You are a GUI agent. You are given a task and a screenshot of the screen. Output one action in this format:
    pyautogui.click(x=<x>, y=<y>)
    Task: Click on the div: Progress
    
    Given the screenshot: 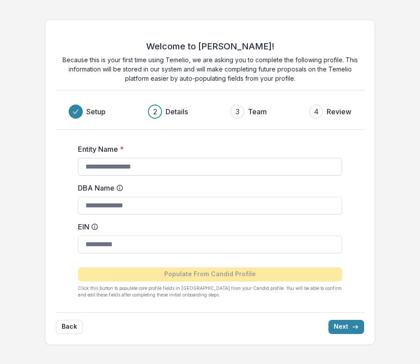 What is the action you would take?
    pyautogui.click(x=210, y=112)
    